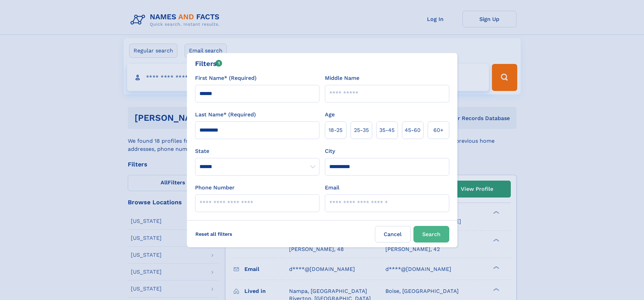 The image size is (644, 300). I want to click on label: Middle Name, so click(342, 78).